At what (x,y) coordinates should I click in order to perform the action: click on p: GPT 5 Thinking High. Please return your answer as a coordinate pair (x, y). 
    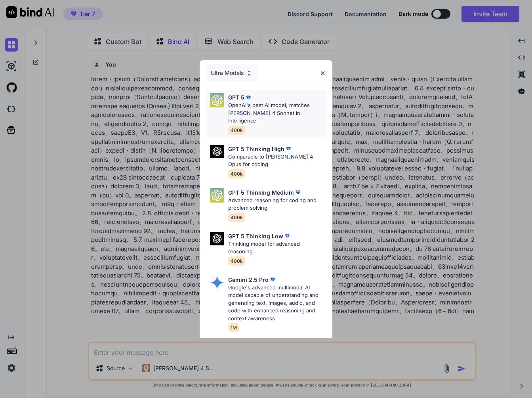
    Looking at the image, I should click on (256, 149).